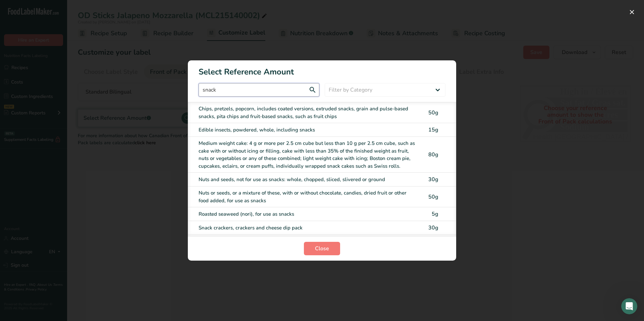 This screenshot has height=321, width=644. Describe the element at coordinates (322, 248) in the screenshot. I see `button: Close` at that location.